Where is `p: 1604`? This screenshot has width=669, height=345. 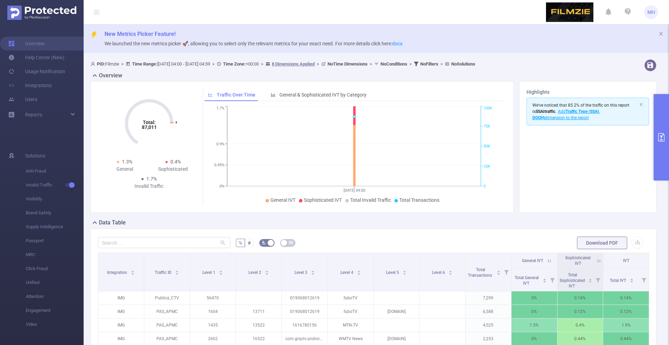
p: 1604 is located at coordinates (213, 311).